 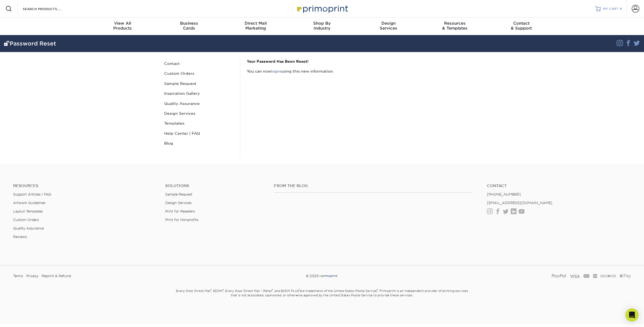 What do you see at coordinates (122, 26) in the screenshot?
I see `div: Products` at bounding box center [122, 26].